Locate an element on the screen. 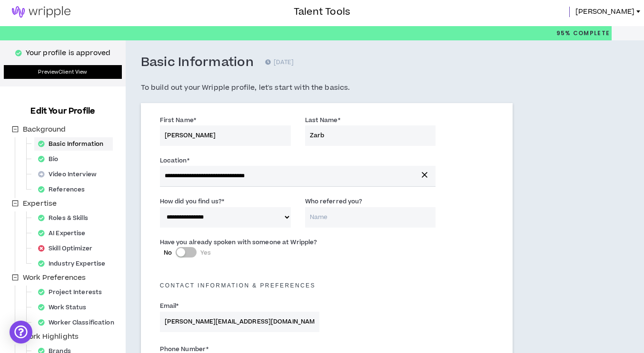  label: Have you already spoken with someone at Wripple? is located at coordinates (238, 243).